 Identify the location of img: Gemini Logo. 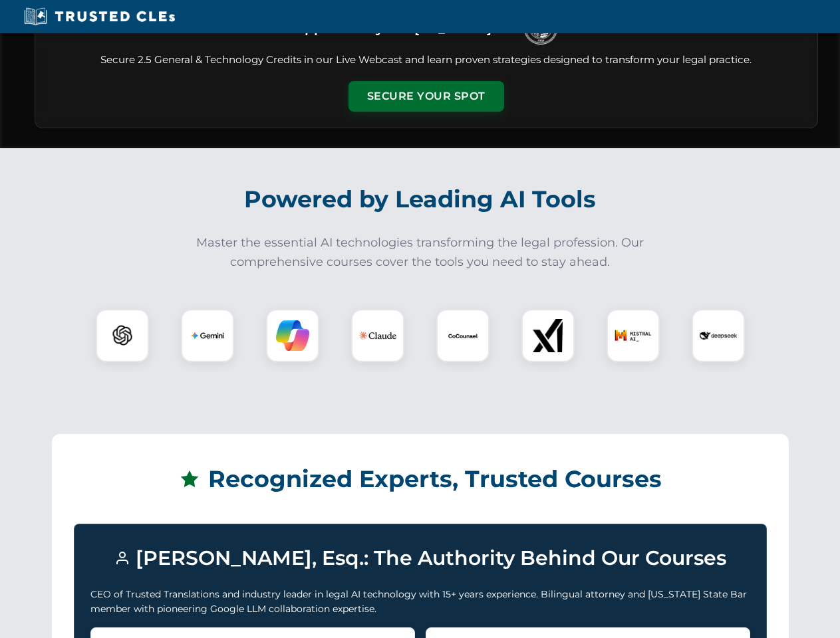
(208, 335).